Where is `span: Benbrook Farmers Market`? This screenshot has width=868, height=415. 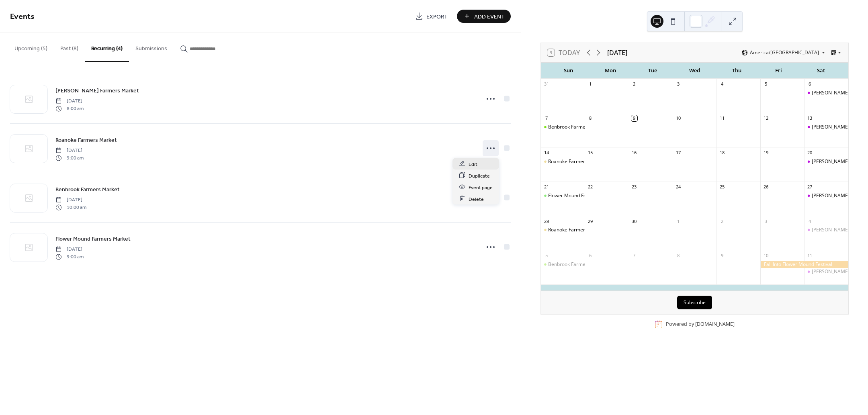
span: Benbrook Farmers Market is located at coordinates (88, 189).